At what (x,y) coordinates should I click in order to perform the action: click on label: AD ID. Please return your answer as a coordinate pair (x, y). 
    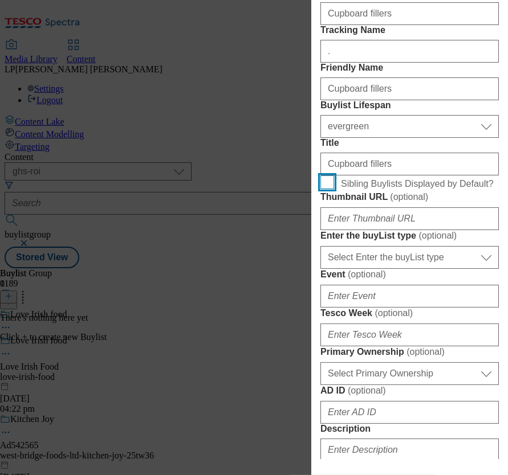
    Looking at the image, I should click on (409, 391).